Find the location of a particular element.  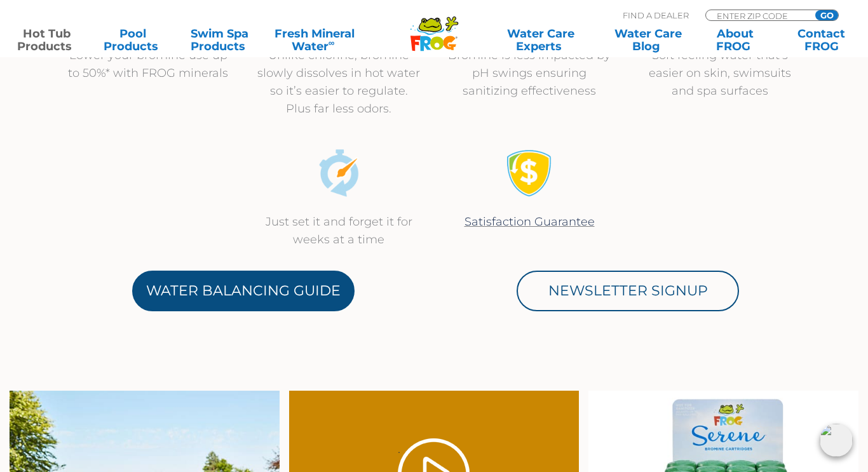

a: Newsletter Signup is located at coordinates (628, 290).